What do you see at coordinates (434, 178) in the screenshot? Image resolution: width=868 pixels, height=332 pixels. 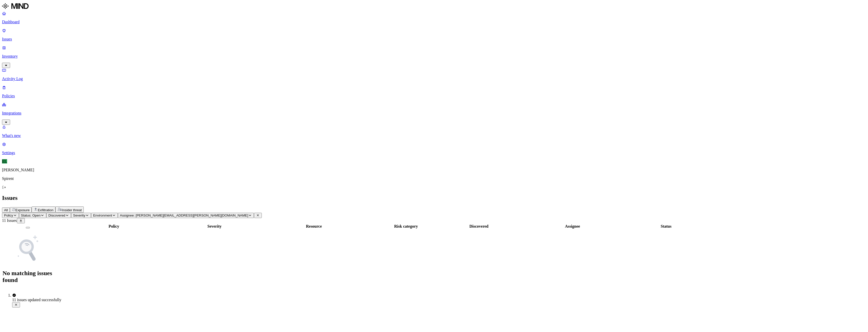 I see `p: Spirent` at bounding box center [434, 178].